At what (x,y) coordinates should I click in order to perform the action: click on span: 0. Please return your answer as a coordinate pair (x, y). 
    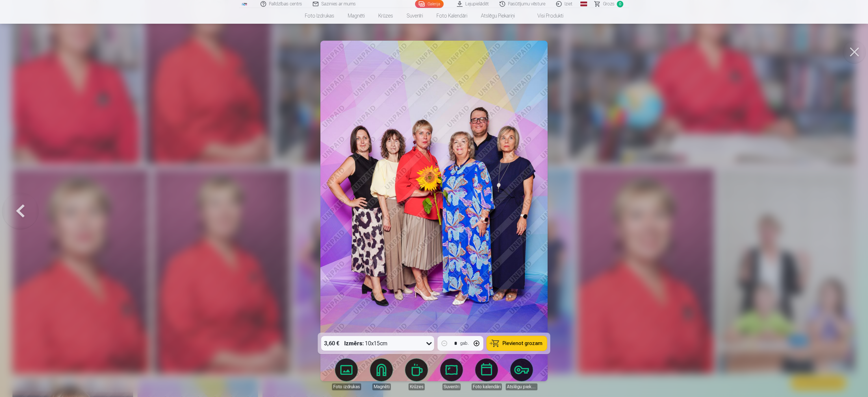
    Looking at the image, I should click on (620, 4).